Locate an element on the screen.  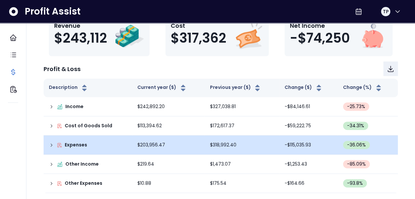
td: -$1,253.43 is located at coordinates (308, 164).